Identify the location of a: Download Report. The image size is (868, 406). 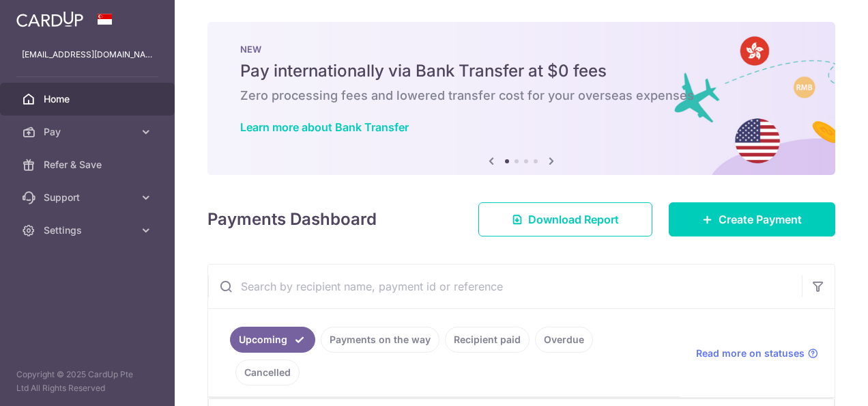
(565, 219).